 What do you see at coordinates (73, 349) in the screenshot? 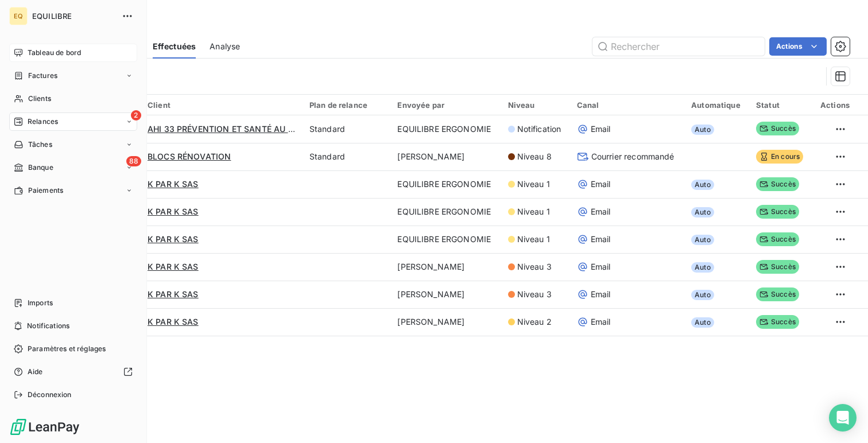
I see `a: Paramètres et réglages` at bounding box center [73, 349].